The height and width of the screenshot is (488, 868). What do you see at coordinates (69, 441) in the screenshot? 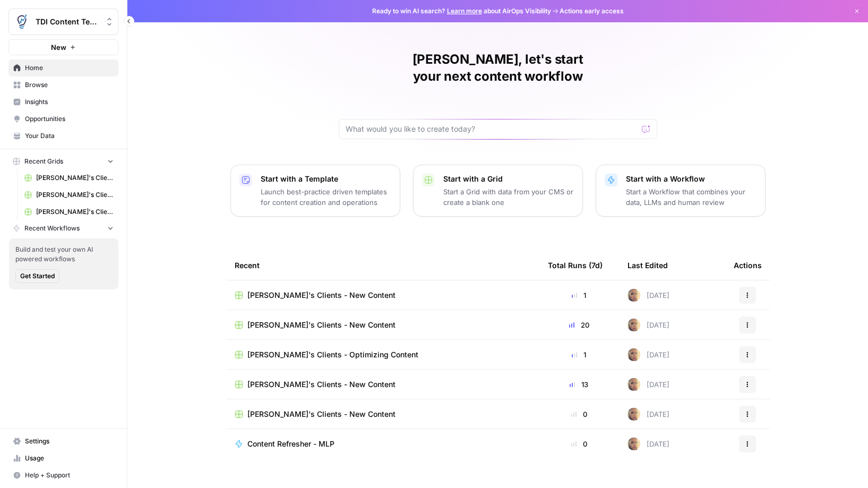
I see `span: Settings` at bounding box center [69, 441].